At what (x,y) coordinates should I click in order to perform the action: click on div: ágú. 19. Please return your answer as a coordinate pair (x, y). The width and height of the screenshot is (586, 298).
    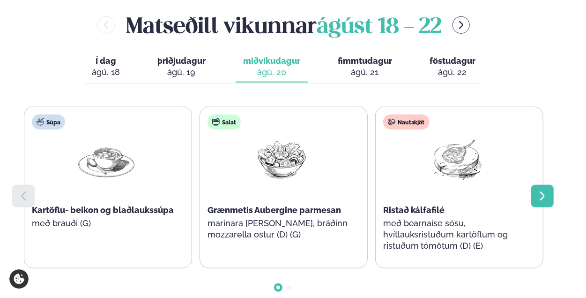
    Looking at the image, I should click on (181, 72).